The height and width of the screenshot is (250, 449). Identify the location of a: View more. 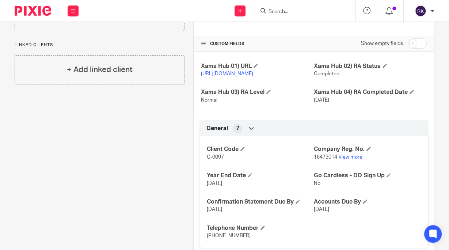
(350, 157).